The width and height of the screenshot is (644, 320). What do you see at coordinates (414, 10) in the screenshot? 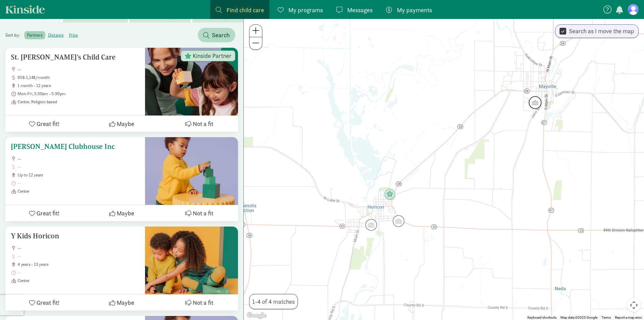
I see `span: My payments` at bounding box center [414, 10].